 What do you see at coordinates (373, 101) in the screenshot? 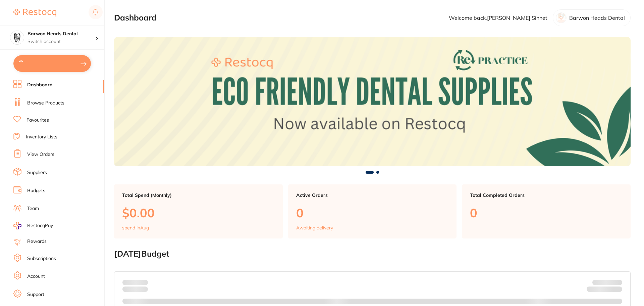
I see `img: Dashboard` at bounding box center [373, 101].